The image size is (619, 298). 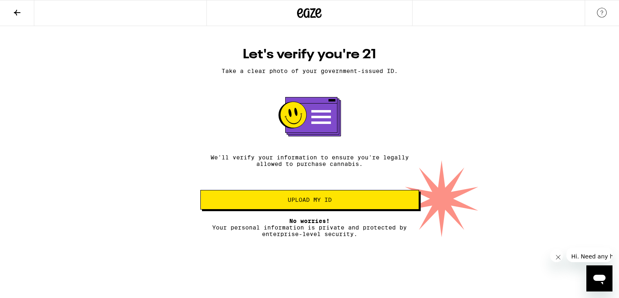 I want to click on p: Your personal information is private and protected by enterprise-level security., so click(x=310, y=228).